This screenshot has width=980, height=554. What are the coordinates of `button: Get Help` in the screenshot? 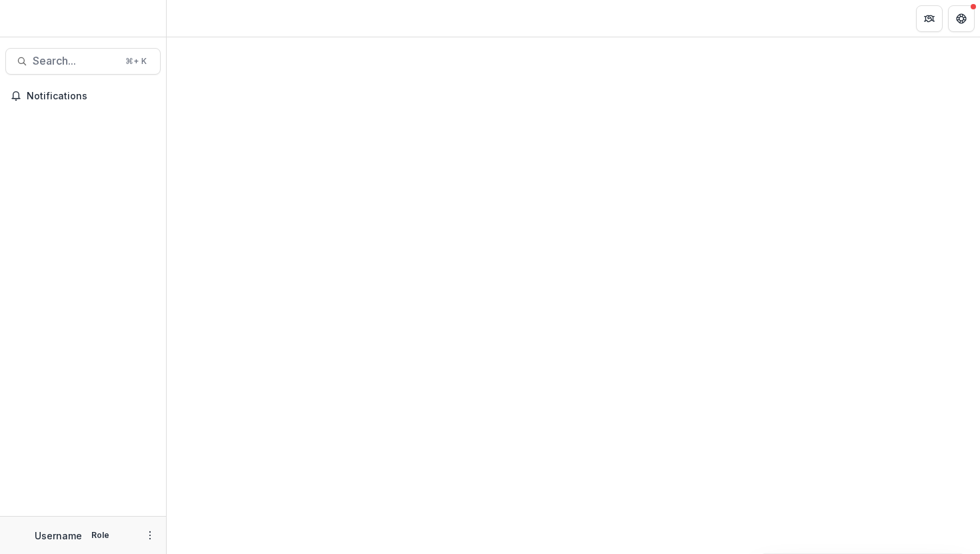 It's located at (961, 18).